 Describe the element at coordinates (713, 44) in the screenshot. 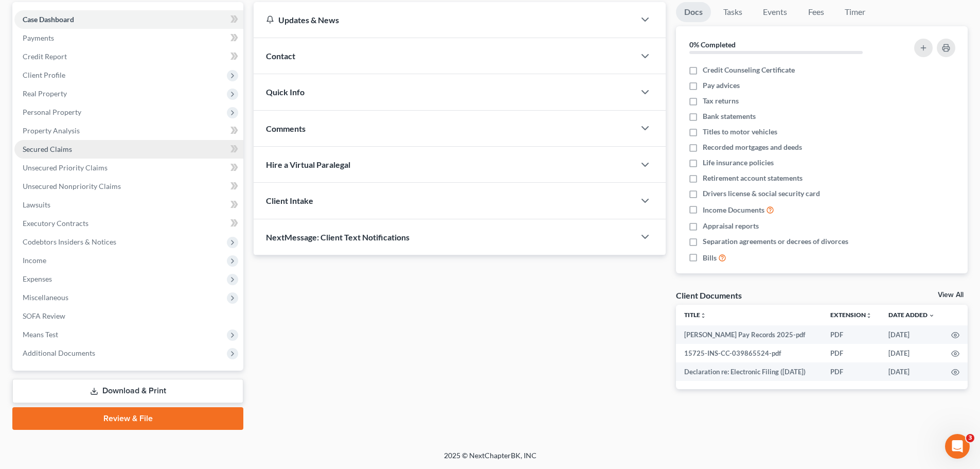

I see `strong: 0% Completed` at that location.